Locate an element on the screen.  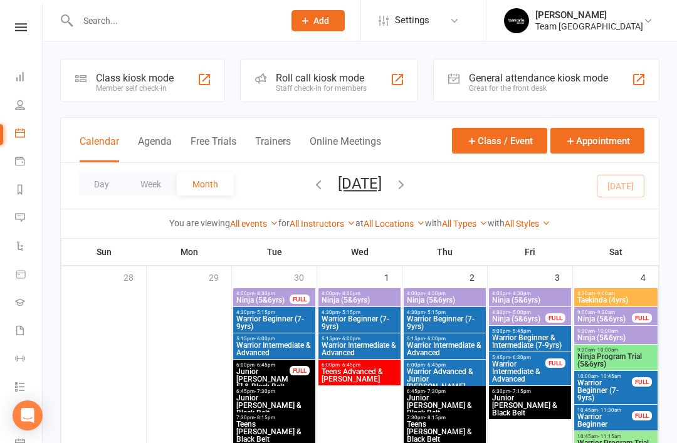
th: Wed is located at coordinates (360, 252).